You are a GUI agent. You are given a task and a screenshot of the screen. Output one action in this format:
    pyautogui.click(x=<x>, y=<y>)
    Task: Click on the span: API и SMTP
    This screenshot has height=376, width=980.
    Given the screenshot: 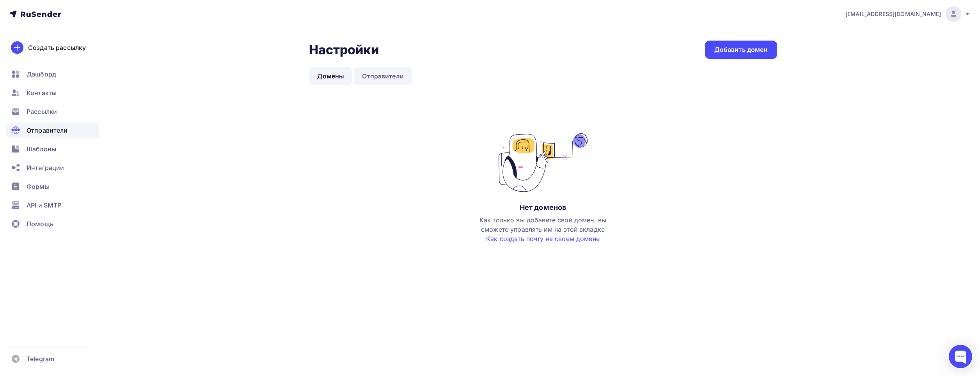 What is the action you would take?
    pyautogui.click(x=44, y=205)
    